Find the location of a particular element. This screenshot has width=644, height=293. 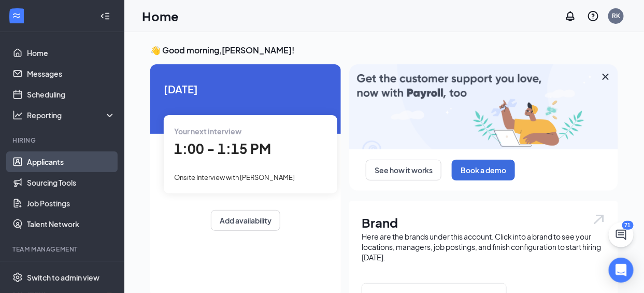

span: 1:00 - 1:15 PM is located at coordinates (222, 148).